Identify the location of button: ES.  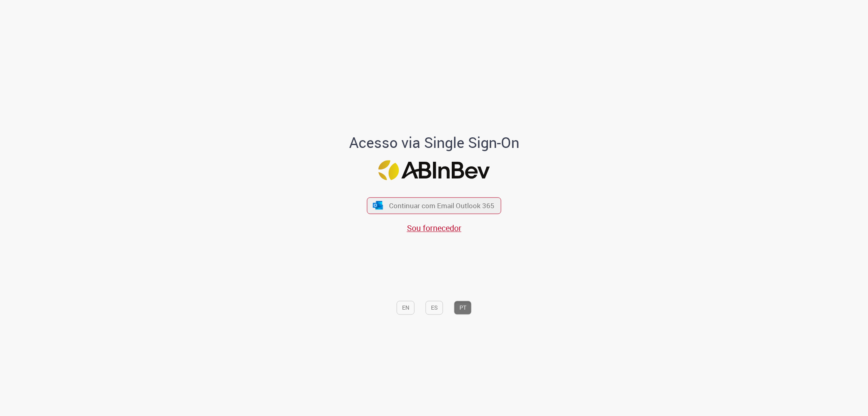
(434, 308).